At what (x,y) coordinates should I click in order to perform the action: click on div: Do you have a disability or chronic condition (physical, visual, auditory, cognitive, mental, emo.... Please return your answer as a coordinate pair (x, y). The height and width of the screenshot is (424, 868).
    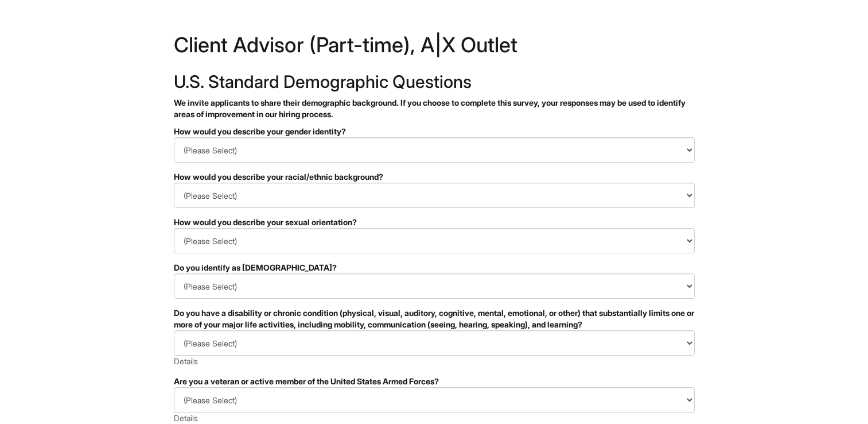
    Looking at the image, I should click on (434, 319).